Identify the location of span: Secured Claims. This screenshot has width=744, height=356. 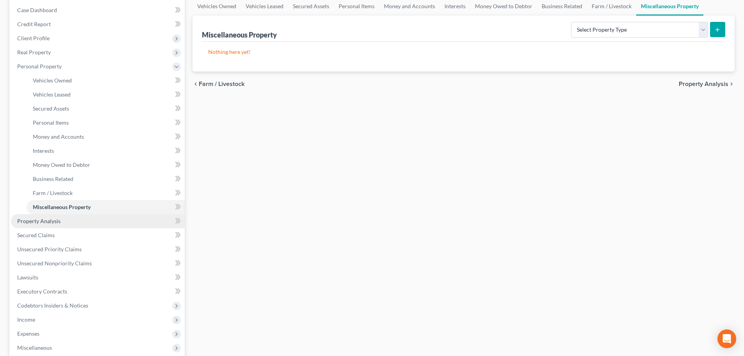
(36, 235).